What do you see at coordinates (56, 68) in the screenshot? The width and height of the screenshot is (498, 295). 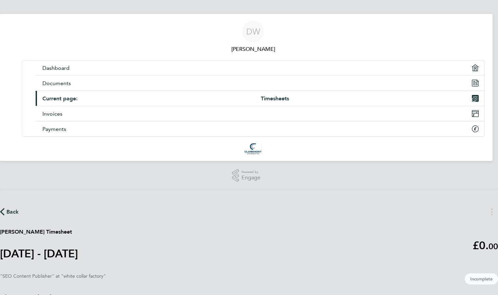 I see `span: Dashboard` at bounding box center [56, 68].